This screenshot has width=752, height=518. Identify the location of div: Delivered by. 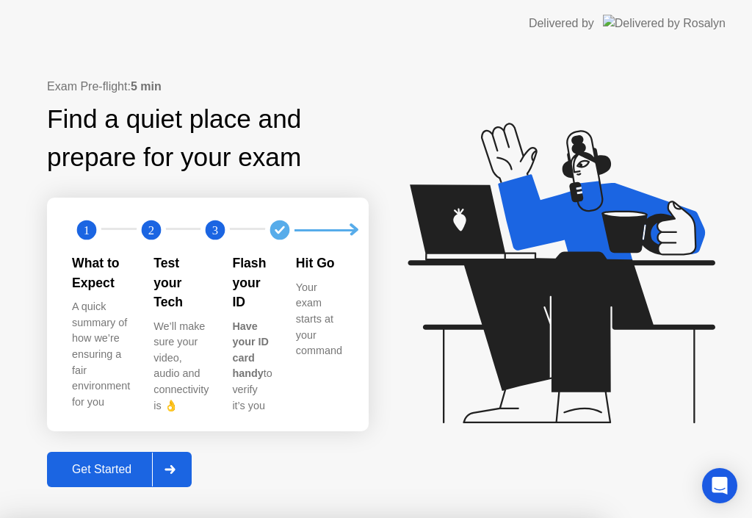
(561, 23).